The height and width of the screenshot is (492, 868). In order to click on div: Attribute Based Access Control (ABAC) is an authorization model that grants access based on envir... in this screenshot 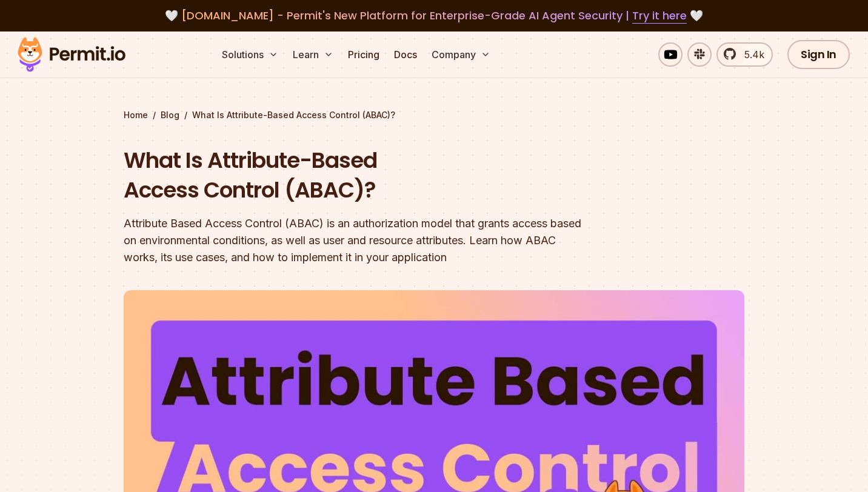, I will do `click(356, 241)`.